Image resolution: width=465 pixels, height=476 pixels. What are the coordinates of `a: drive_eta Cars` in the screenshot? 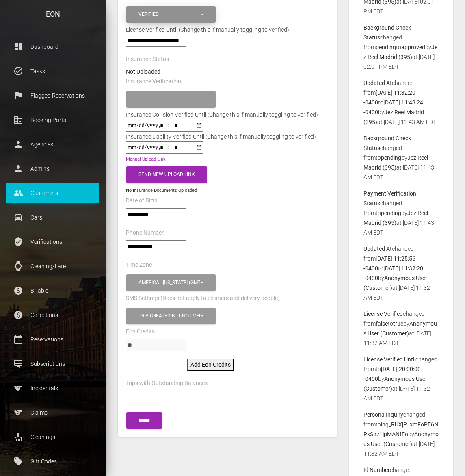 It's located at (53, 217).